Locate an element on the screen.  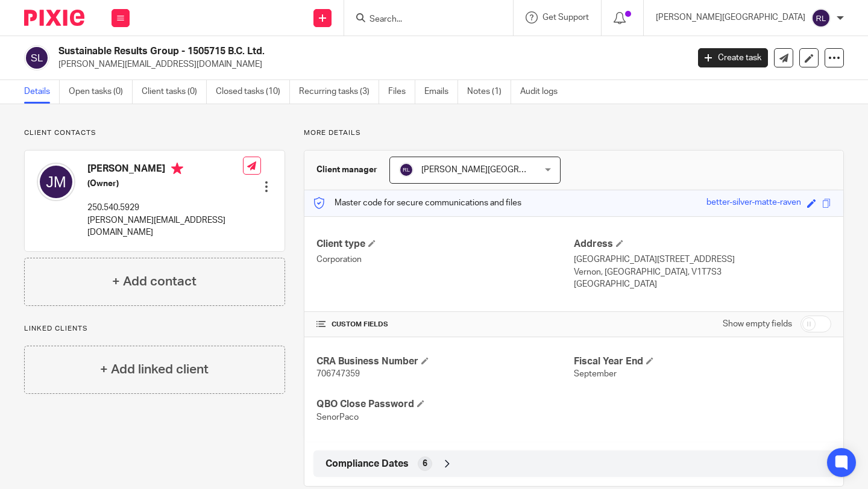
p: 250.540.5929 is located at coordinates (165, 208).